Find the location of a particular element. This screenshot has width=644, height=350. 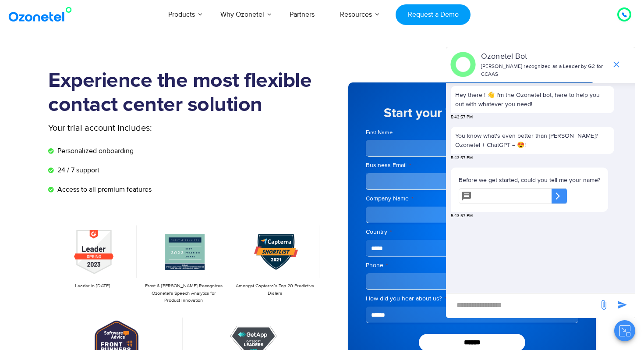

div: new-msg-input is located at coordinates (522, 306).